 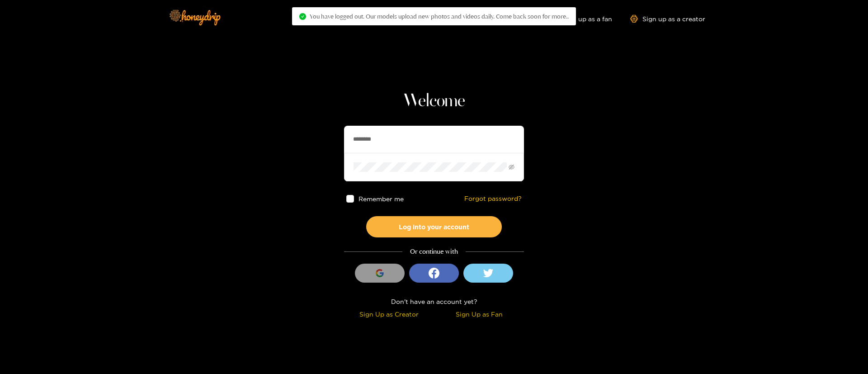 What do you see at coordinates (479, 314) in the screenshot?
I see `div: Sign Up as Fan` at bounding box center [479, 314].